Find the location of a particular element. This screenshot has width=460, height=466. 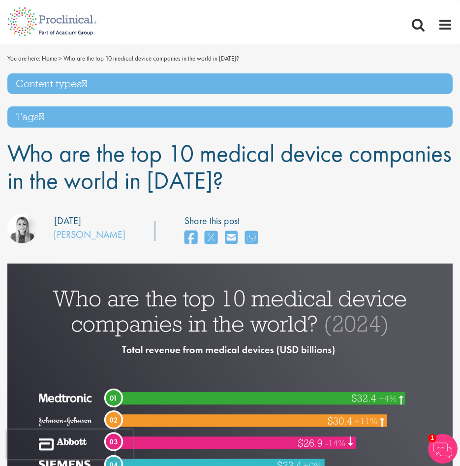

a: share on email is located at coordinates (231, 238).